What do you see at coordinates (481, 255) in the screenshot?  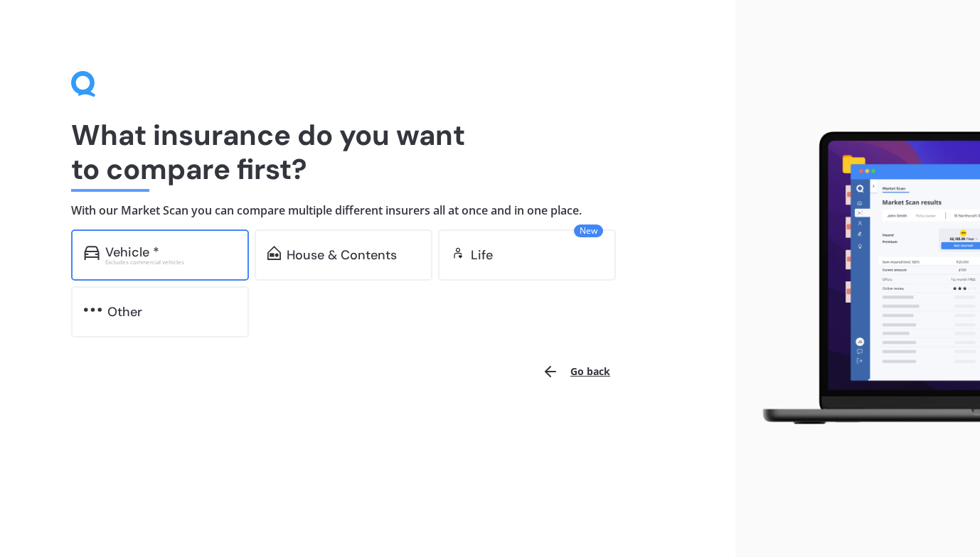 I see `div: Life` at bounding box center [481, 255].